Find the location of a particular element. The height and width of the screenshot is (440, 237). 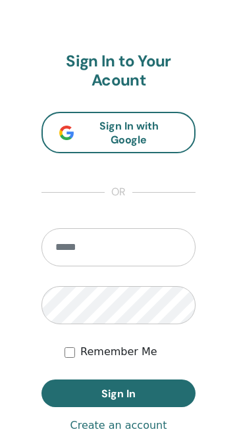

div: Keep me authenticated indefinitely or until I manually logout is located at coordinates (130, 352).